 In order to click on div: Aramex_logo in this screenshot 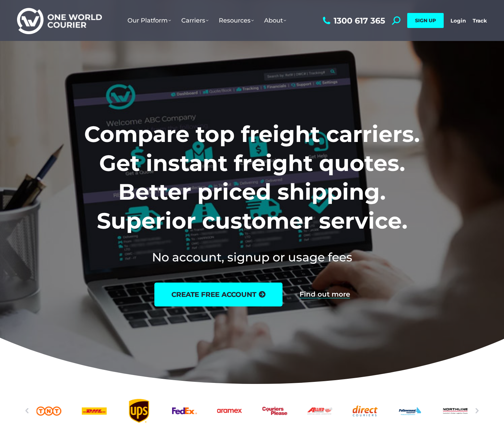, I will do `click(229, 411)`.